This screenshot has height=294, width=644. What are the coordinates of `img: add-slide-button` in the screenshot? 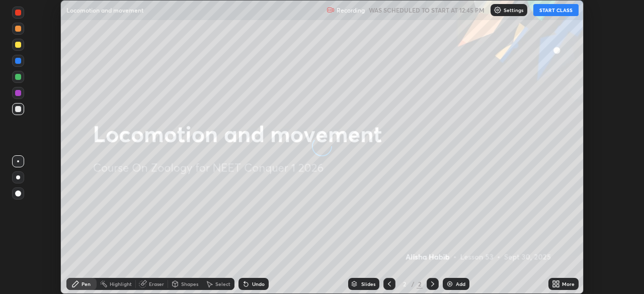 It's located at (450, 284).